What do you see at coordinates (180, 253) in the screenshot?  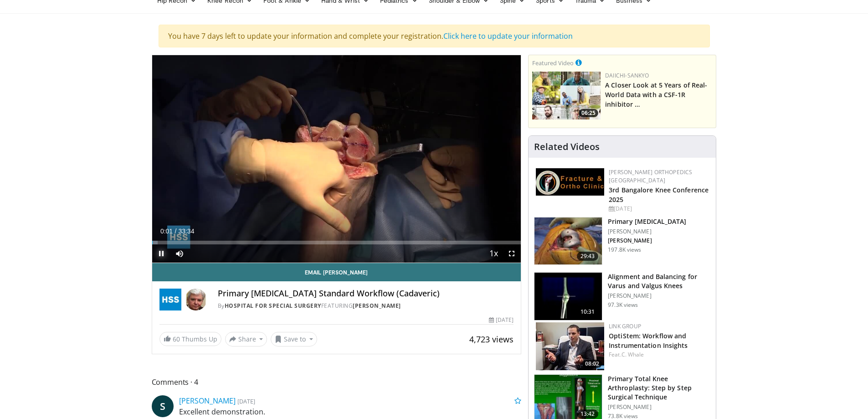 I see `button: Mute` at bounding box center [180, 253].